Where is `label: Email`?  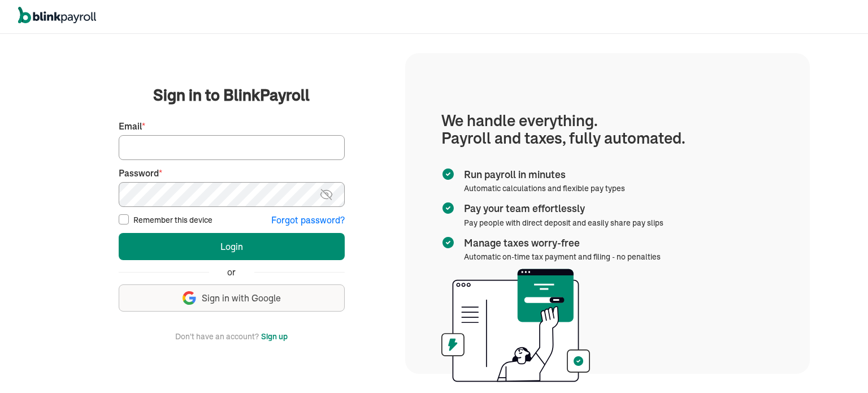 label: Email is located at coordinates (232, 126).